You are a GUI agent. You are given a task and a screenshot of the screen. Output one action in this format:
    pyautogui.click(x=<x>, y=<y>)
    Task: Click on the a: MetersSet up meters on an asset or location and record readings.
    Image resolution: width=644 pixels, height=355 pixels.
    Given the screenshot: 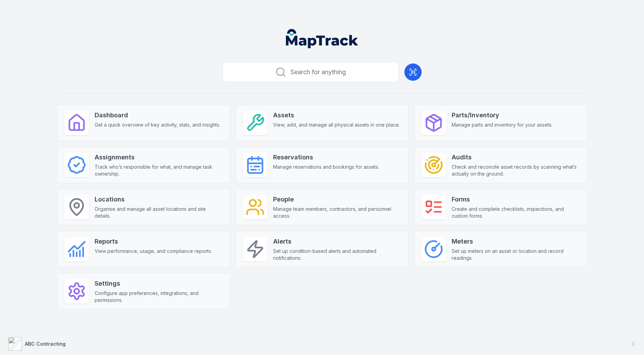 What is the action you would take?
    pyautogui.click(x=501, y=249)
    